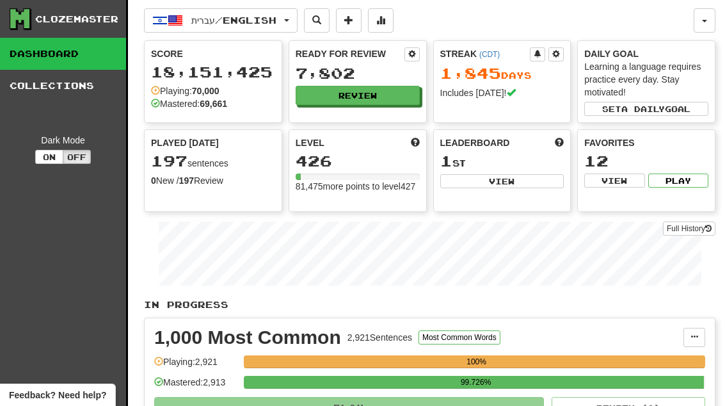  Describe the element at coordinates (213, 54) in the screenshot. I see `div: Score` at that location.